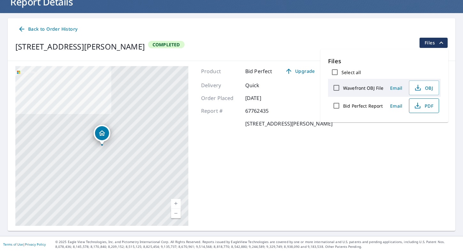 The height and width of the screenshot is (252, 463). What do you see at coordinates (363, 106) in the screenshot?
I see `label: Bid Perfect Report` at bounding box center [363, 106].